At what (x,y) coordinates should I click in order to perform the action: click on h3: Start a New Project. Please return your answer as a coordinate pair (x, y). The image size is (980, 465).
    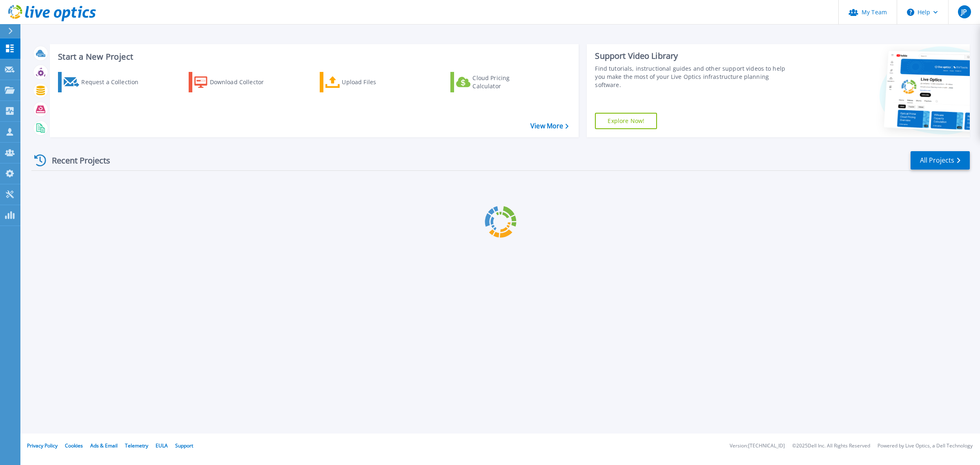
    Looking at the image, I should click on (314, 57).